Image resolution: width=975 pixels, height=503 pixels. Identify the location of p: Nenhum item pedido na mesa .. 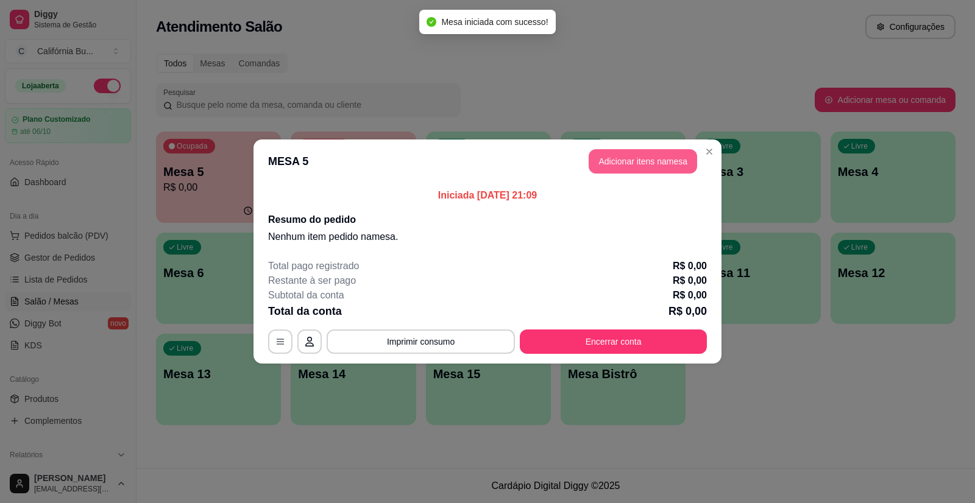
(488, 237).